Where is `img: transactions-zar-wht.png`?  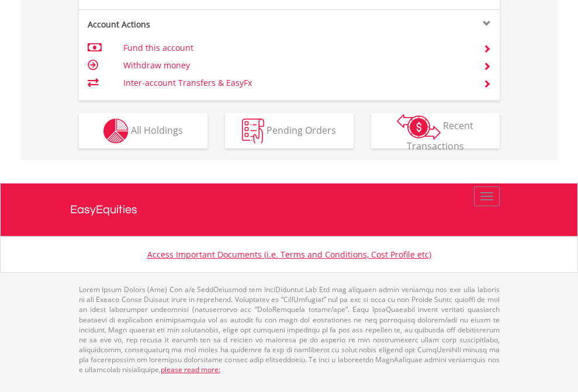
img: transactions-zar-wht.png is located at coordinates (418, 126).